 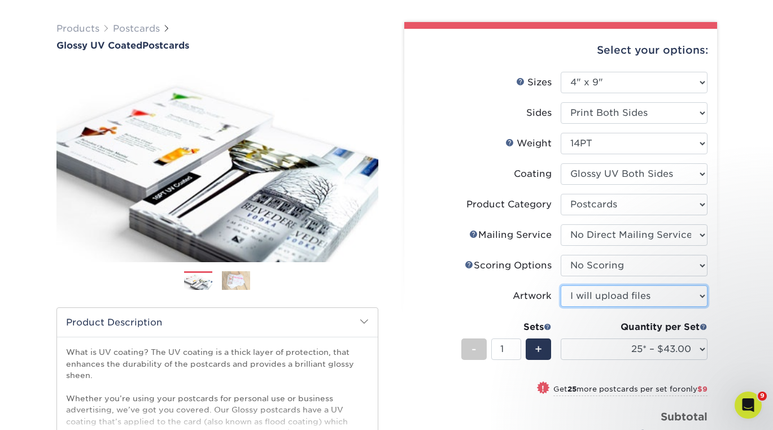 I want to click on div: Sets, so click(x=507, y=327).